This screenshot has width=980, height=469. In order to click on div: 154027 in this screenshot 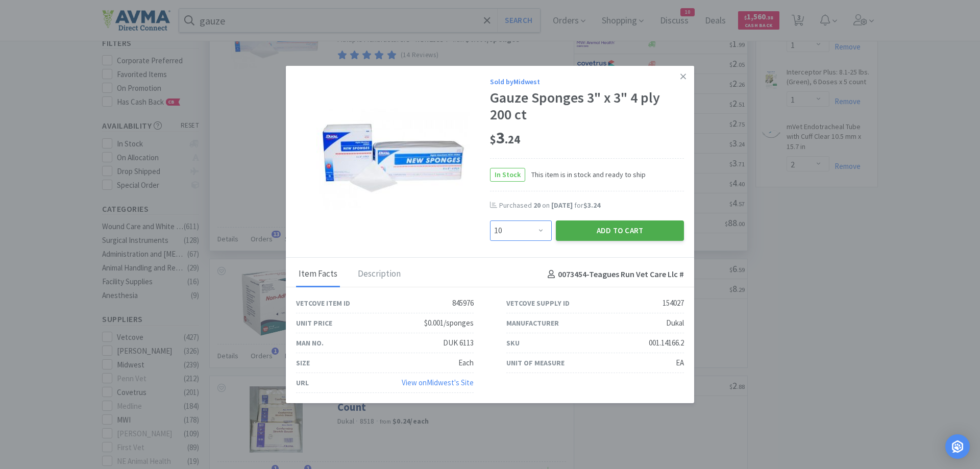, I will do `click(673, 303)`.